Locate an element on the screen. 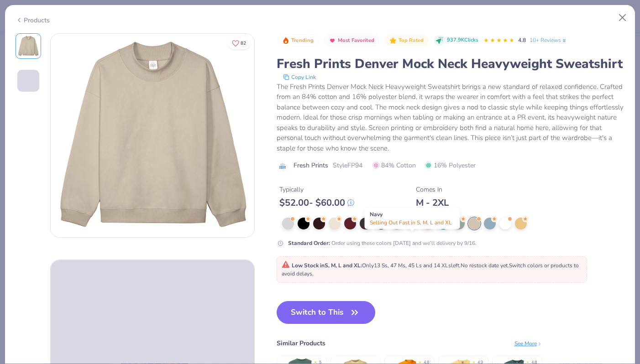 This screenshot has width=640, height=364. span: Top Rated is located at coordinates (411, 40).